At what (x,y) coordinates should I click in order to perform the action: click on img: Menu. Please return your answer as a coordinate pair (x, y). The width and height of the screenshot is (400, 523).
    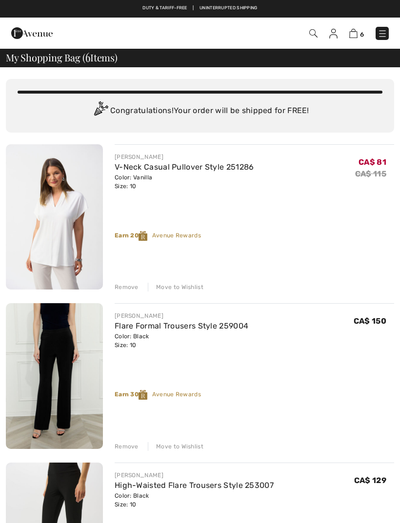
    Looking at the image, I should click on (382, 34).